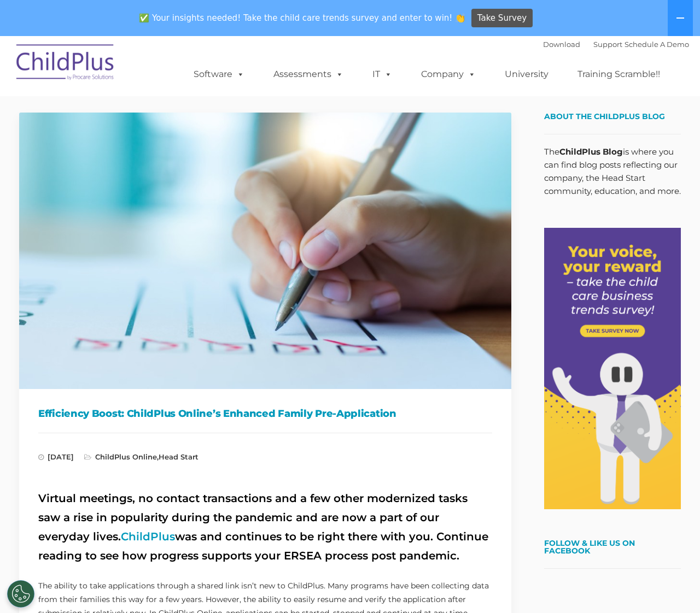 The width and height of the screenshot is (700, 613). Describe the element at coordinates (590, 547) in the screenshot. I see `a: Follow & Like Us on Facebook` at that location.